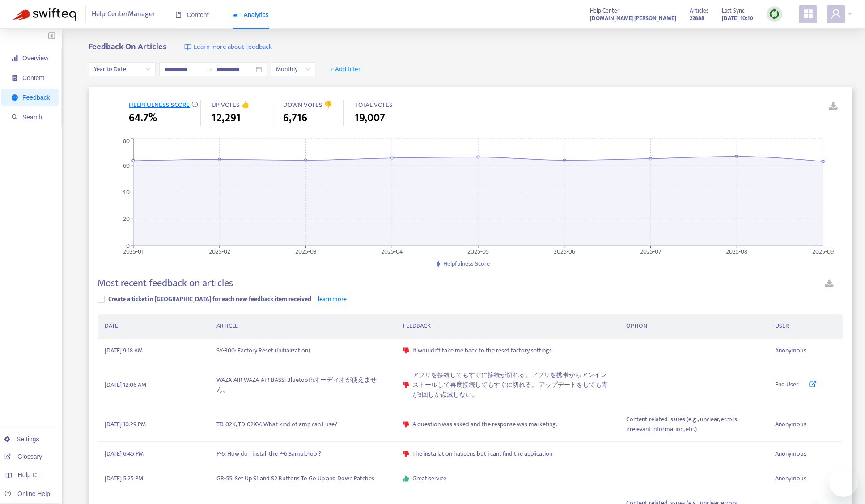 The width and height of the screenshot is (865, 504). What do you see at coordinates (154, 326) in the screenshot?
I see `th: DATE` at bounding box center [154, 326].